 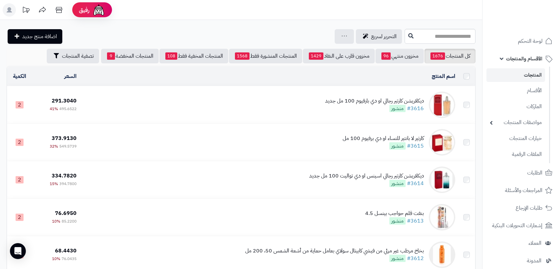 What do you see at coordinates (534, 260) in the screenshot?
I see `span: المدونة` at bounding box center [534, 260].